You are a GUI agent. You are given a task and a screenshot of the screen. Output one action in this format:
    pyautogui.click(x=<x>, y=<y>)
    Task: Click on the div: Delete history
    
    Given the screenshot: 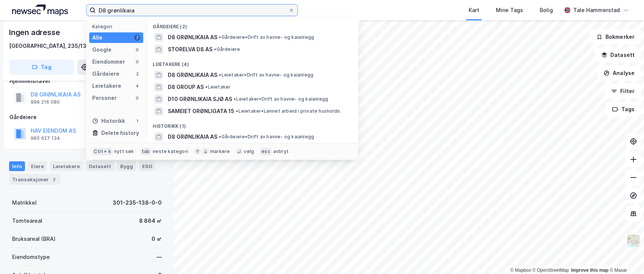 What is the action you would take?
    pyautogui.click(x=120, y=133)
    